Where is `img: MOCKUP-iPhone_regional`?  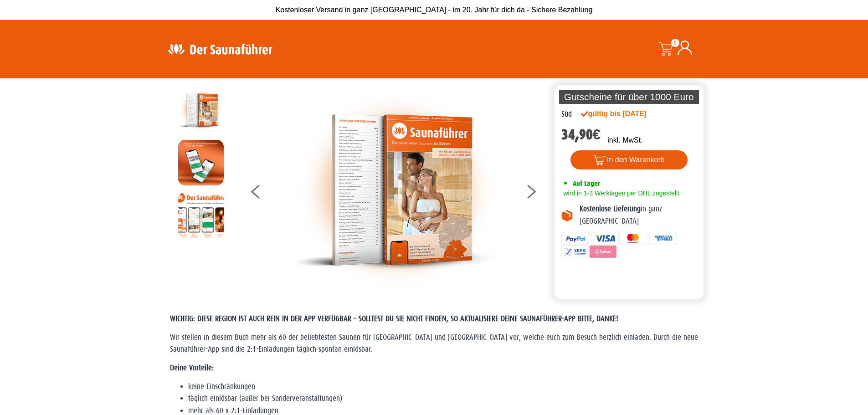 img: MOCKUP-iPhone_regional is located at coordinates (201, 162).